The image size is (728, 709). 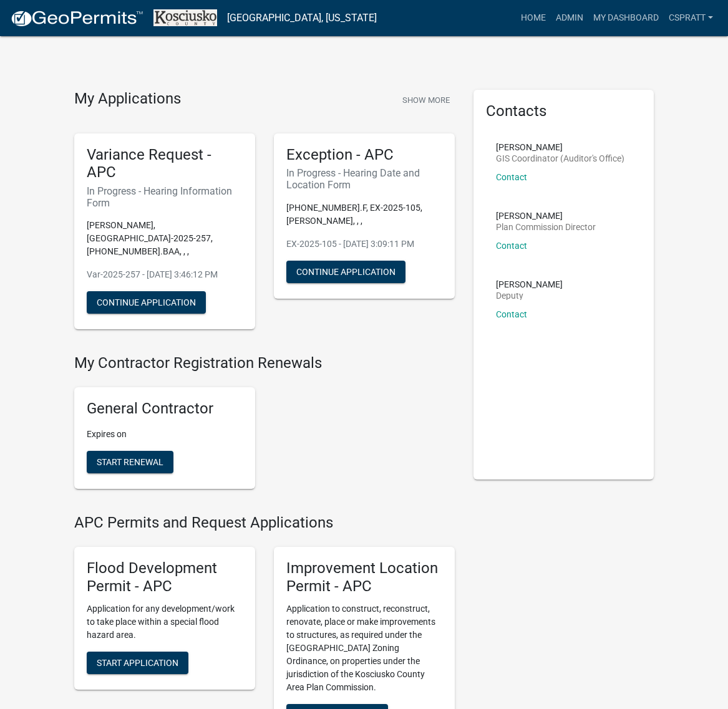 I want to click on a: cspratt, so click(x=691, y=18).